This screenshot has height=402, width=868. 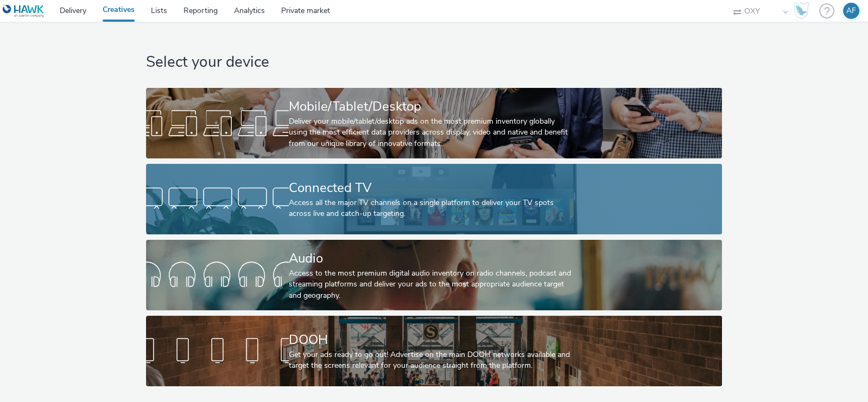 What do you see at coordinates (431, 284) in the screenshot?
I see `div: Access to the most premium digital audio inventory on radio channels, podcast and streaming platf...` at bounding box center [431, 284].